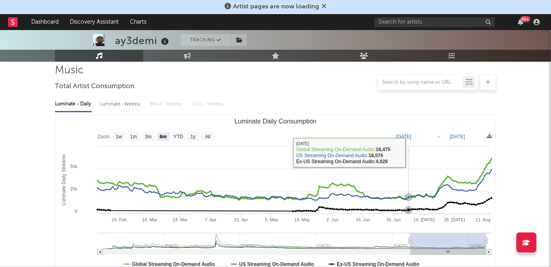 The width and height of the screenshot is (551, 267). I want to click on text: 24. Feb, so click(119, 220).